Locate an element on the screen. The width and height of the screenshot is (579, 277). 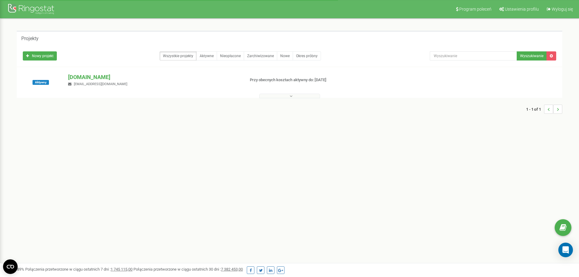
span: Aktywny is located at coordinates (41, 82).